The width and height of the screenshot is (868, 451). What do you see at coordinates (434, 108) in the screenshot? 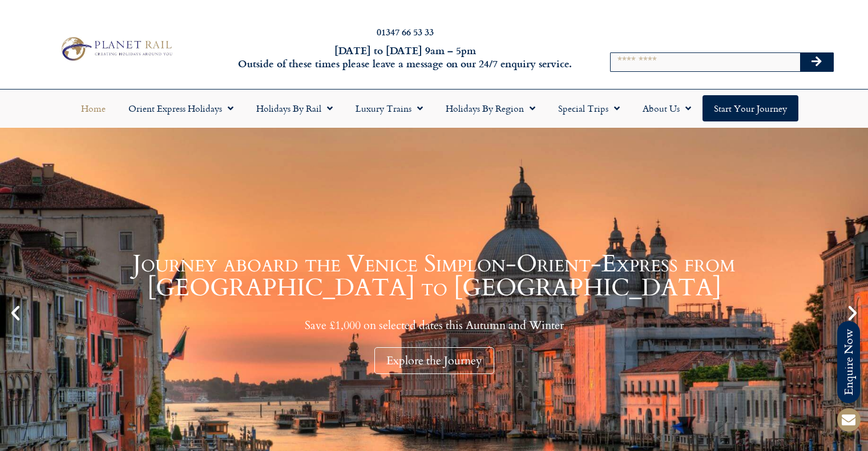
I see `nav: Menu` at bounding box center [434, 108].